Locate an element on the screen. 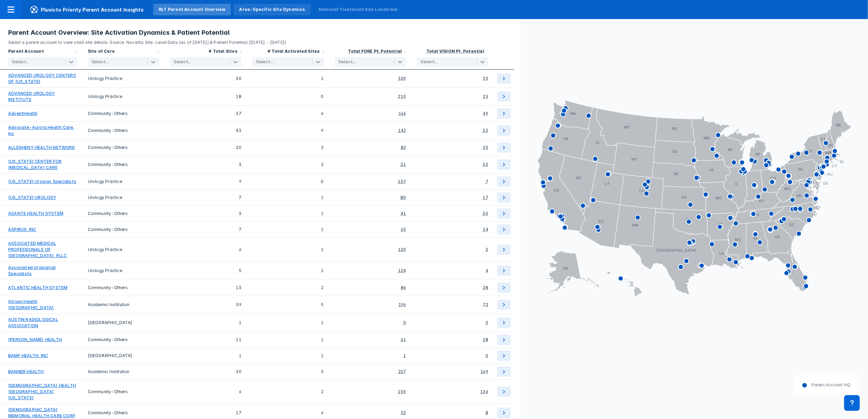 This screenshot has height=419, width=868. div: Total VISION Pt. Potential is located at coordinates (455, 51).